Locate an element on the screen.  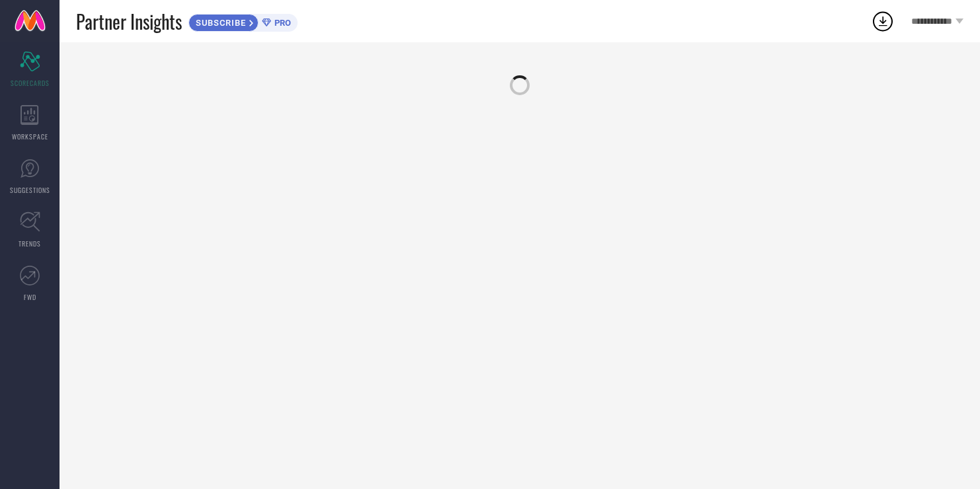
span: PRO is located at coordinates (281, 22).